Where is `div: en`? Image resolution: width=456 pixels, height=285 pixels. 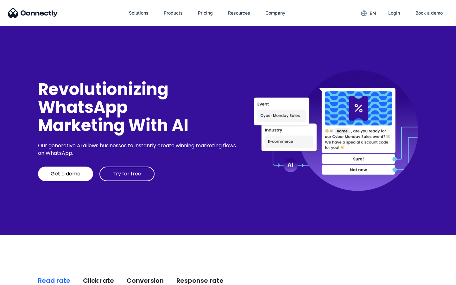 div: en is located at coordinates (373, 13).